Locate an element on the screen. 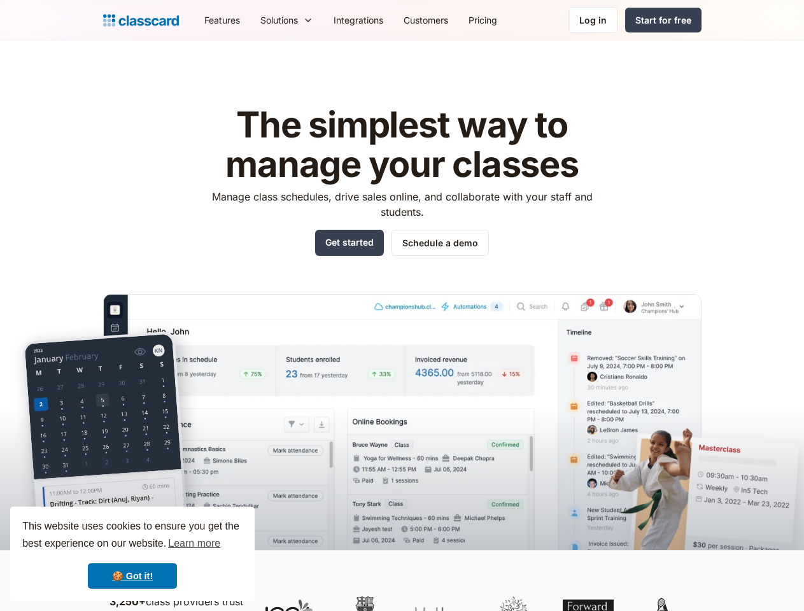 This screenshot has height=611, width=804. a: Features is located at coordinates (222, 20).